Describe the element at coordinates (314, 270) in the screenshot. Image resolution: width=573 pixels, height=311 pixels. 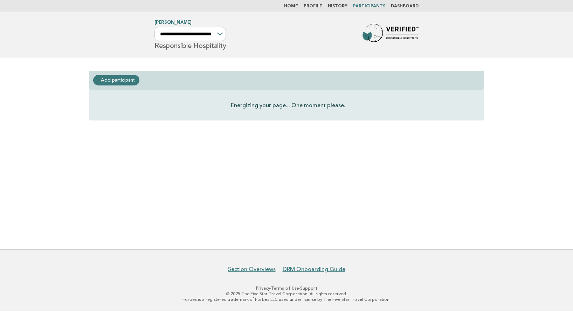
I see `a: DRM Onboarding Guide` at that location.